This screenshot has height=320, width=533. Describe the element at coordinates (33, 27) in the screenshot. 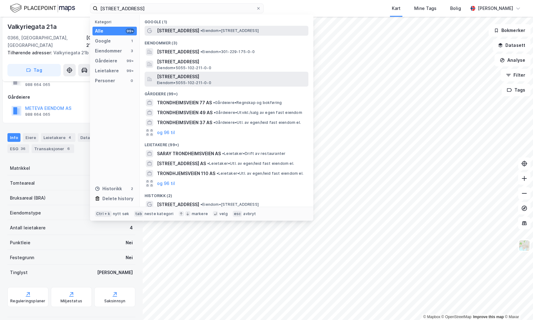

I see `div: Valkyriegata 21a` at that location.